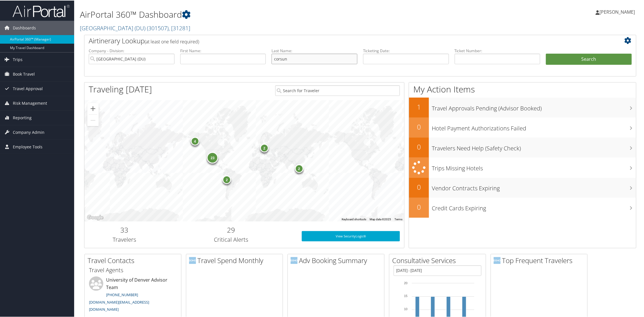 This screenshot has width=644, height=317. Describe the element at coordinates (338, 260) in the screenshot. I see `h2: Adv Booking Summary` at that location.